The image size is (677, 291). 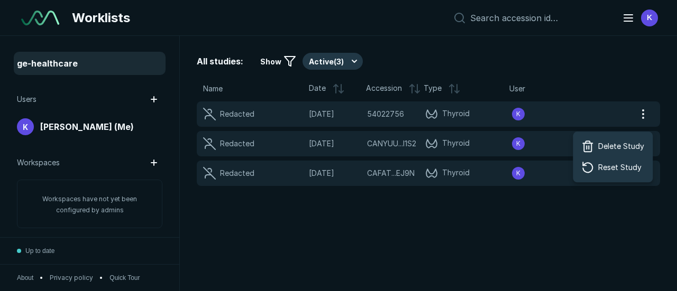 What do you see at coordinates (71, 278) in the screenshot?
I see `span: Privacy policy` at bounding box center [71, 278].